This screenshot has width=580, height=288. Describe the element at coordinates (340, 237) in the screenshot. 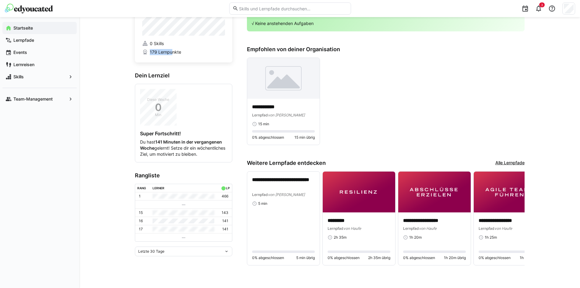

I see `span: 2h 35m` at that location.